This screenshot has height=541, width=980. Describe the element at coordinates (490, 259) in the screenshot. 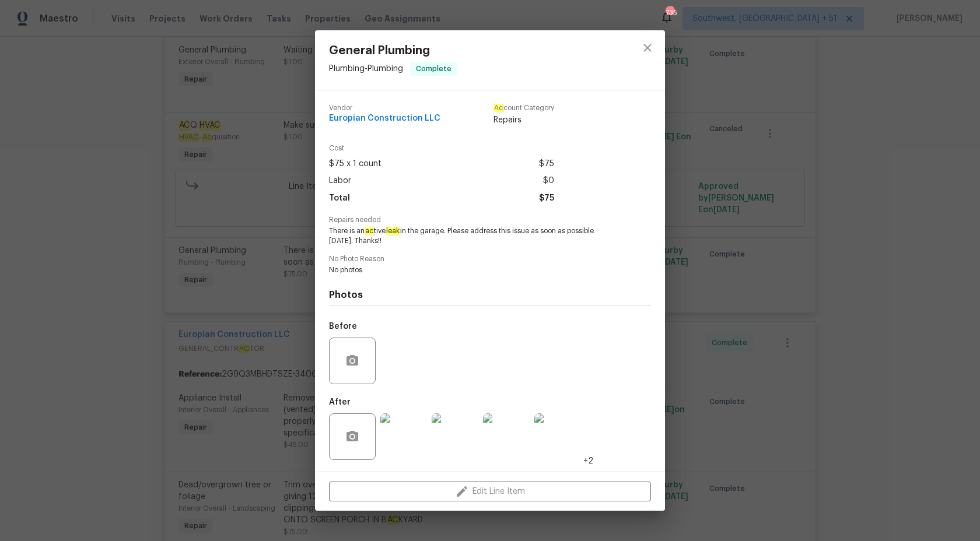

I see `span: No Photo Reason` at that location.